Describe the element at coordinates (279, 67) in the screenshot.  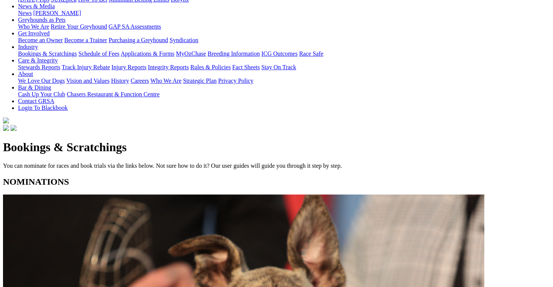
I see `a: Stay On Track` at that location.